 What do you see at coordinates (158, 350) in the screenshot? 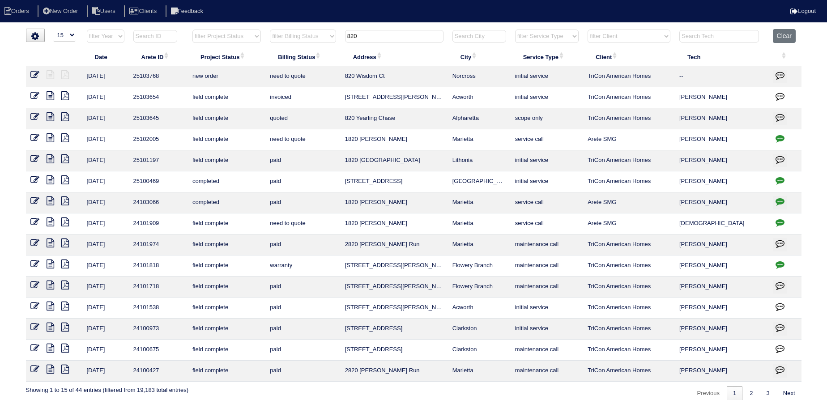
I see `td: 24100675` at bounding box center [158, 350].